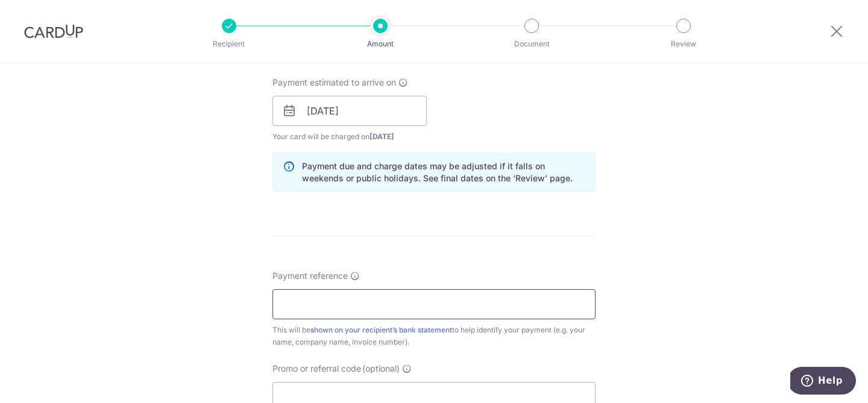 The image size is (868, 403). Describe the element at coordinates (350, 111) in the screenshot. I see `input: DD / MM / YYYY` at that location.